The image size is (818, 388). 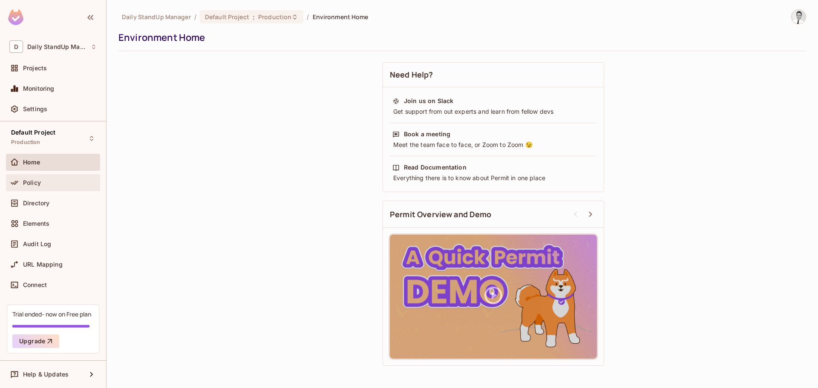 I want to click on button: Upgrade, so click(x=36, y=341).